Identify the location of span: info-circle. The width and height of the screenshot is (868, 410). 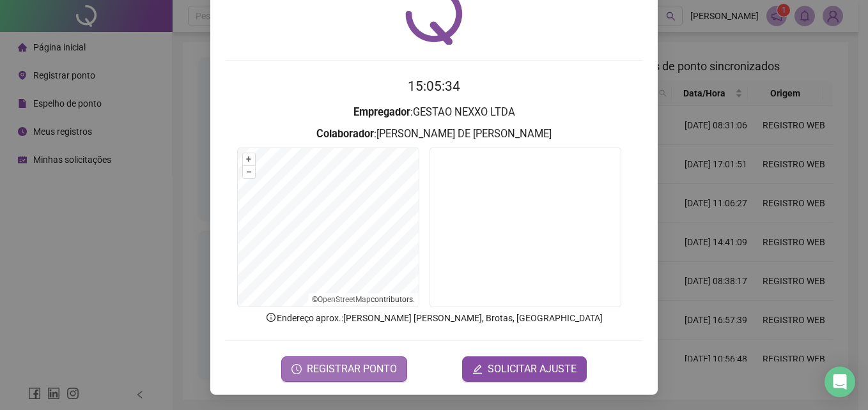
(271, 317).